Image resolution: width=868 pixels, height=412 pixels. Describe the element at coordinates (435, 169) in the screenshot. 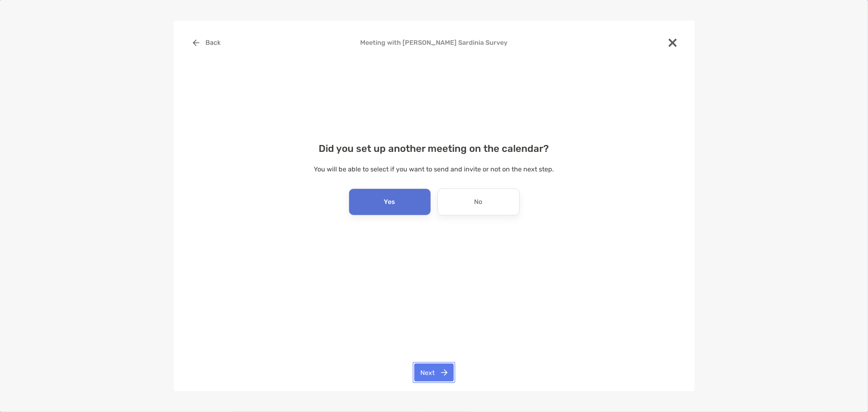

I see `p: You will be able to select if you want to send and invite or not on the next step.` at that location.